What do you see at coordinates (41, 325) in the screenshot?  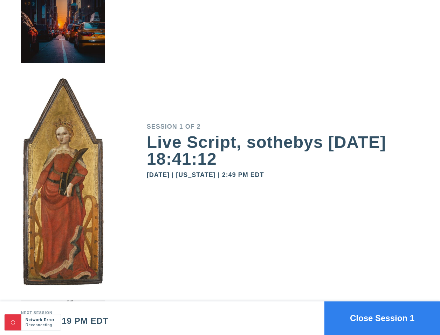 I see `div: Reconnecting` at bounding box center [41, 325].